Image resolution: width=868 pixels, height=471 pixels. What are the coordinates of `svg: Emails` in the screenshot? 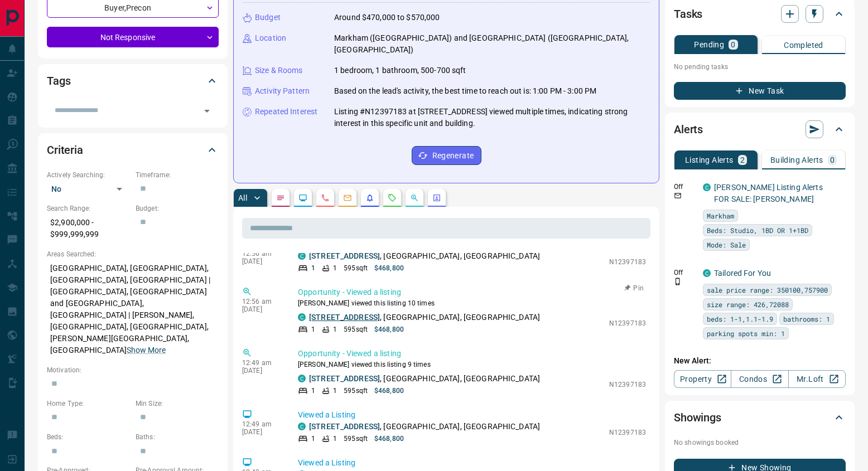 It's located at (348, 198).